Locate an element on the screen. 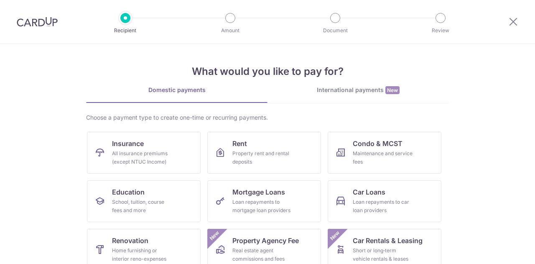 The image size is (535, 264). a: RentProperty rent and rental deposits is located at coordinates (264, 153).